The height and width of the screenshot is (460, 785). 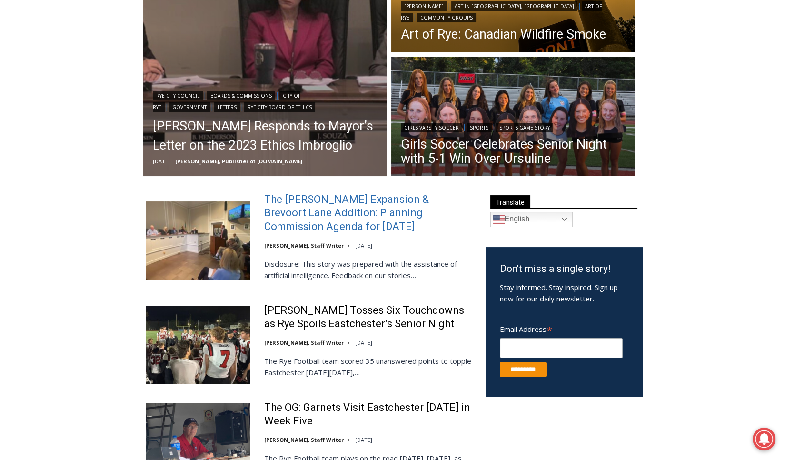 I want to click on a: Government, so click(x=189, y=107).